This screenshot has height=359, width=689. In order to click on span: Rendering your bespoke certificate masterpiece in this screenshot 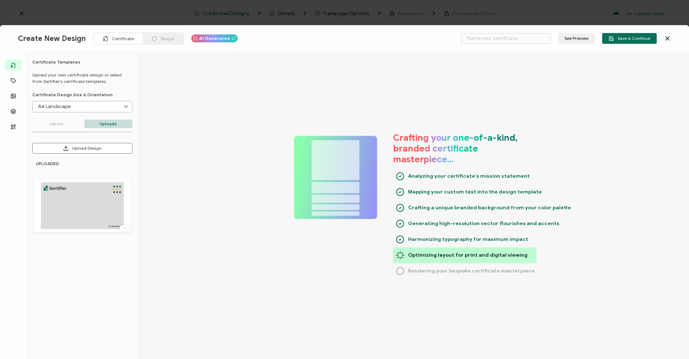, I will do `click(471, 271)`.